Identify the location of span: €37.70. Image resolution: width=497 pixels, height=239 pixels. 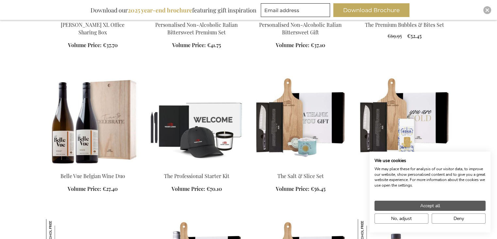
(110, 45).